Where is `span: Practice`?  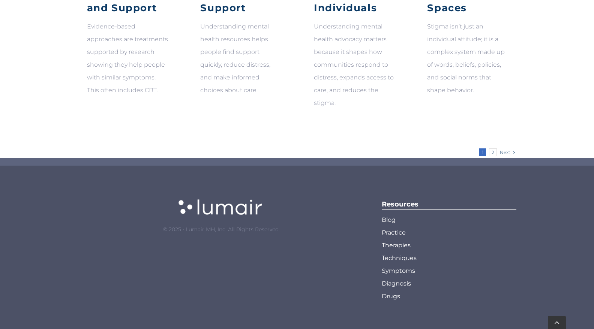
span: Practice is located at coordinates (394, 233).